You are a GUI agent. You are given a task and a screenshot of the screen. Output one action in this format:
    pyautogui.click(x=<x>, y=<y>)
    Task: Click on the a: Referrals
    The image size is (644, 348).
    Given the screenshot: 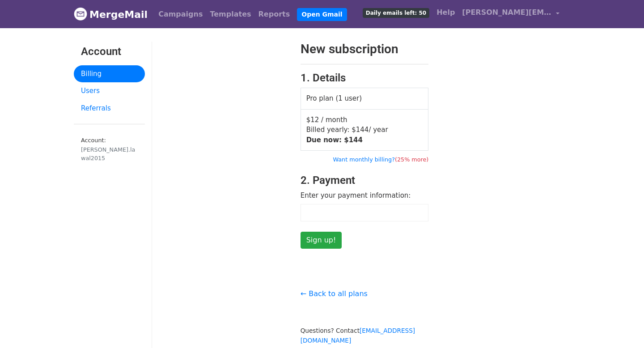 What is the action you would take?
    pyautogui.click(x=109, y=108)
    